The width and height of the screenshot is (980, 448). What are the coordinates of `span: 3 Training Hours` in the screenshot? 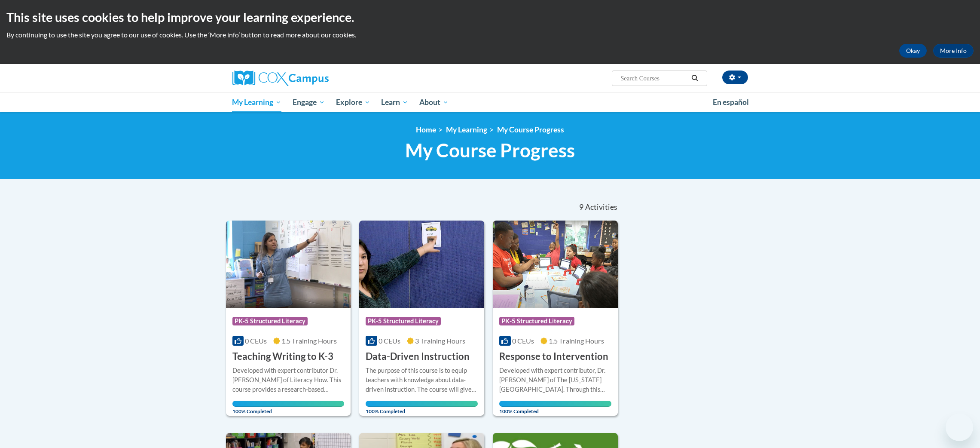 It's located at (440, 340).